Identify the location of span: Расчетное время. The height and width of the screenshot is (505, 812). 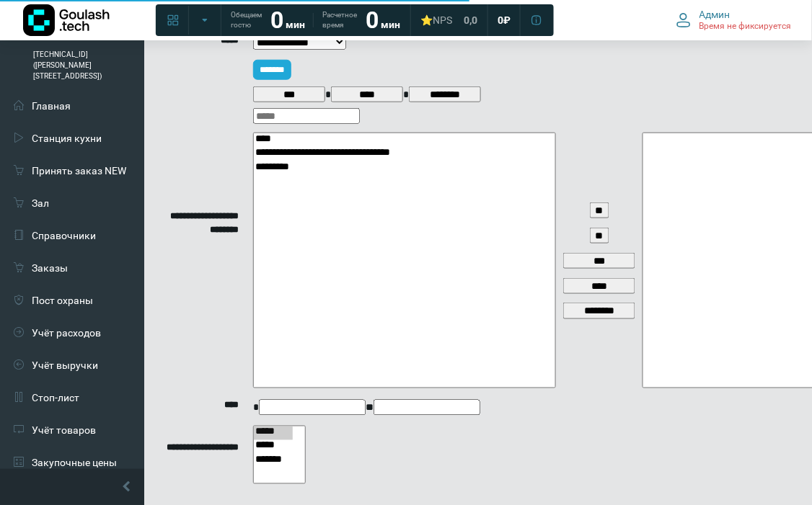
(339, 20).